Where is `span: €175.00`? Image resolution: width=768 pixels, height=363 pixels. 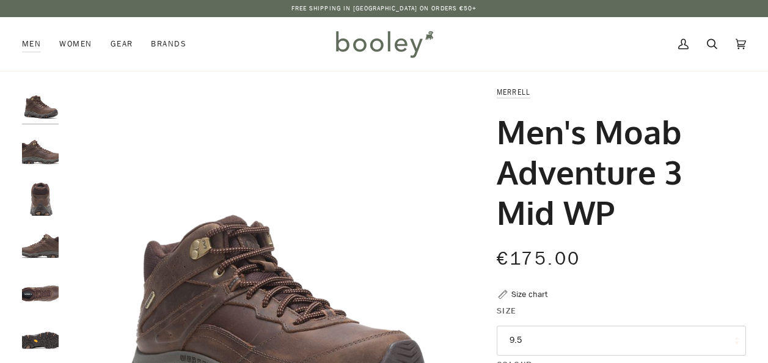 span: €175.00 is located at coordinates (539, 259).